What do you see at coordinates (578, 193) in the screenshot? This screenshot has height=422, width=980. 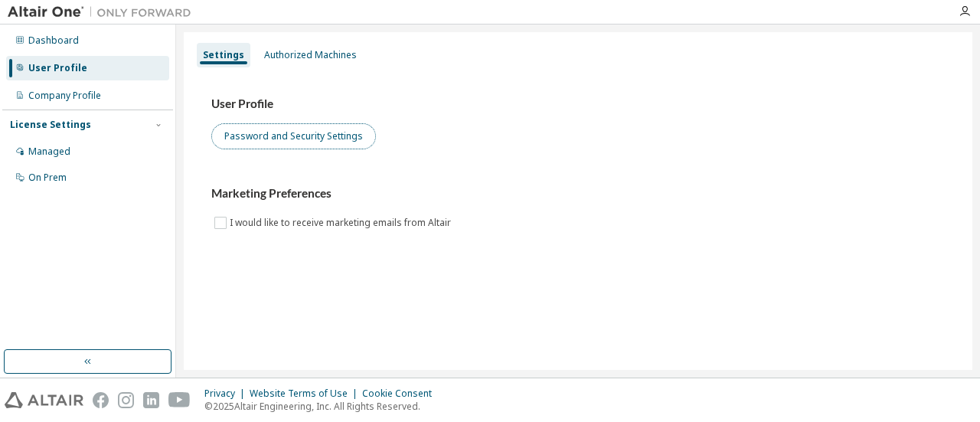 I see `h3: Marketing Preferences` at bounding box center [578, 193].